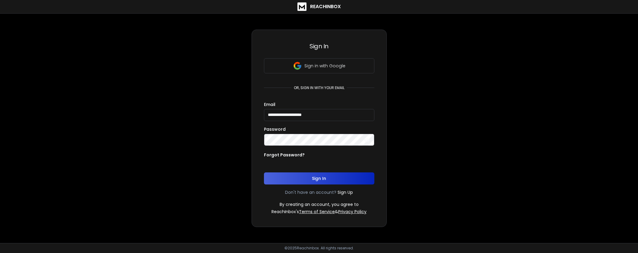 This screenshot has height=253, width=638. Describe the element at coordinates (319, 66) in the screenshot. I see `button: Sign in with Google` at that location.